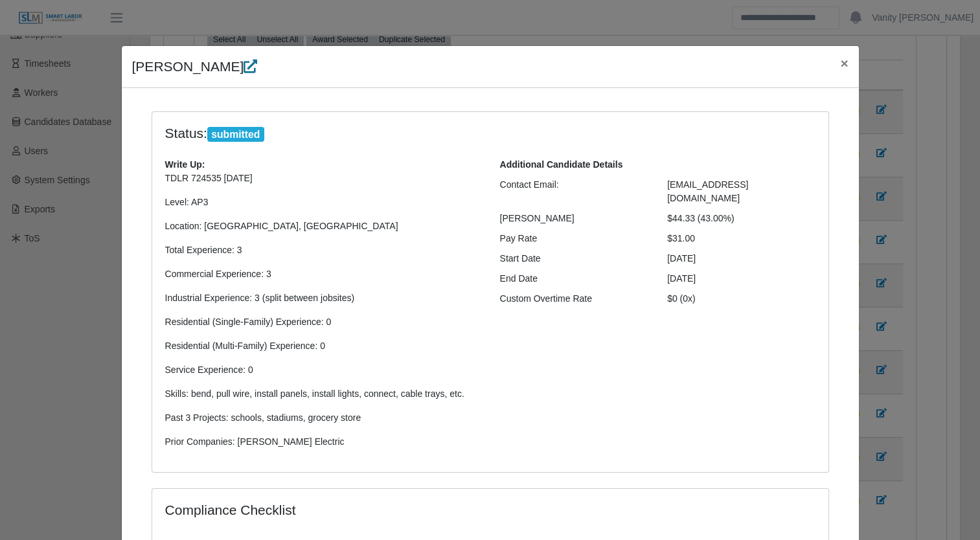 This screenshot has width=980, height=540. I want to click on p: Total Experience: 3, so click(323, 250).